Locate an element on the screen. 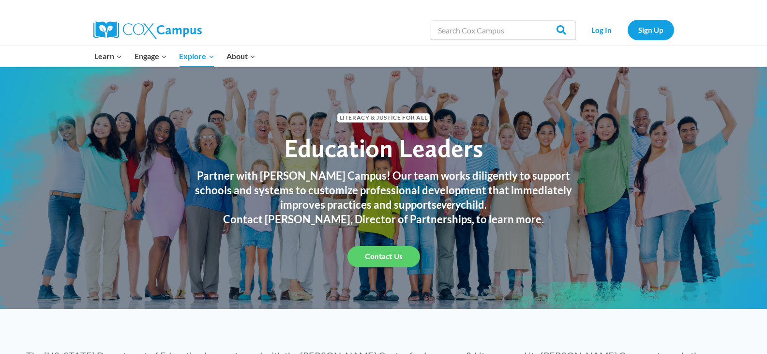 The width and height of the screenshot is (767, 354). span: About is located at coordinates (241, 56).